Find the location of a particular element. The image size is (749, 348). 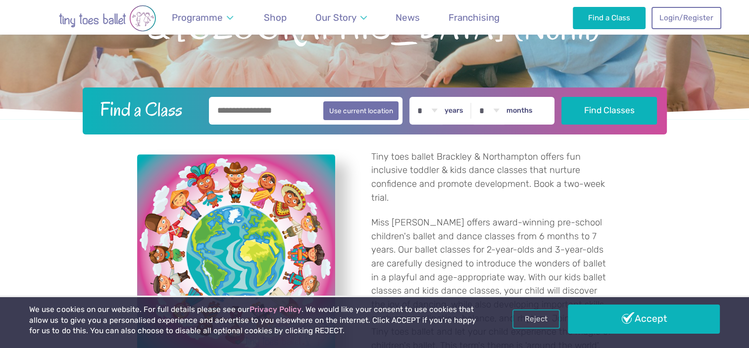

a: Privacy Policy is located at coordinates (275, 310).